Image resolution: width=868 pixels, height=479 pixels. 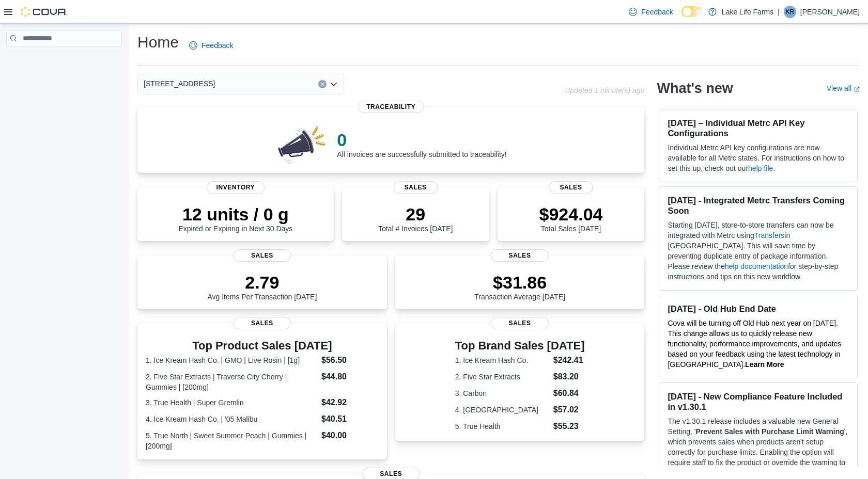 I want to click on button: Open list of options, so click(x=334, y=84).